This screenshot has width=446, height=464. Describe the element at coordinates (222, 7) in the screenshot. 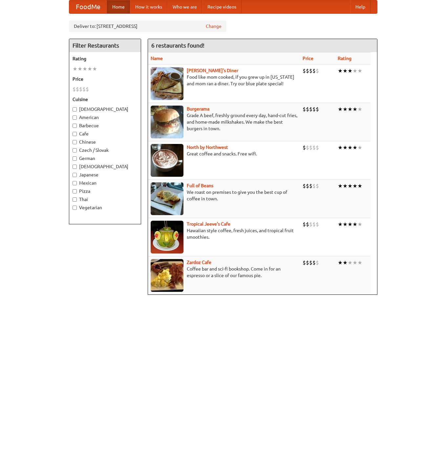

I see `a: Recipe videos` at that location.